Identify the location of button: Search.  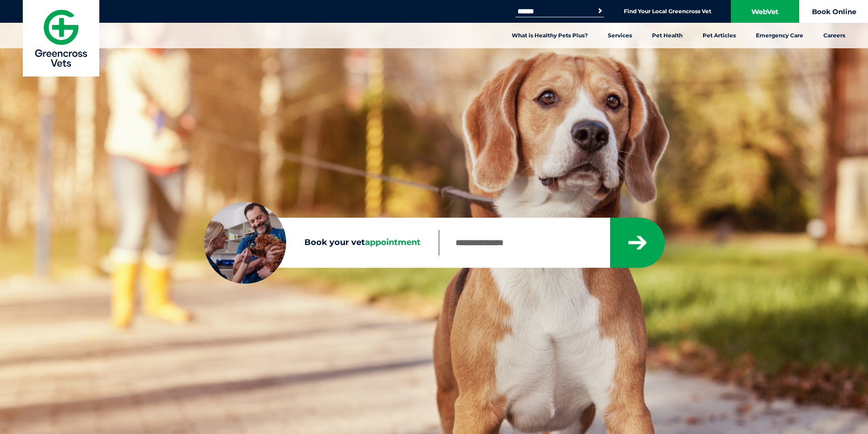
(600, 11).